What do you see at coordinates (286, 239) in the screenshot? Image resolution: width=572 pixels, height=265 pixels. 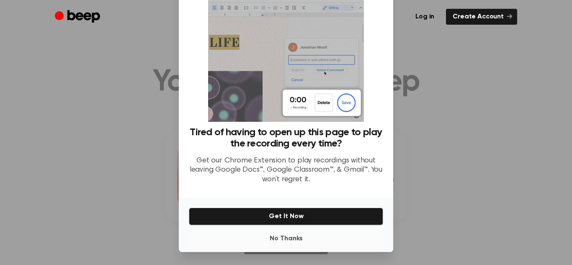 I see `button: No Thanks` at bounding box center [286, 239].